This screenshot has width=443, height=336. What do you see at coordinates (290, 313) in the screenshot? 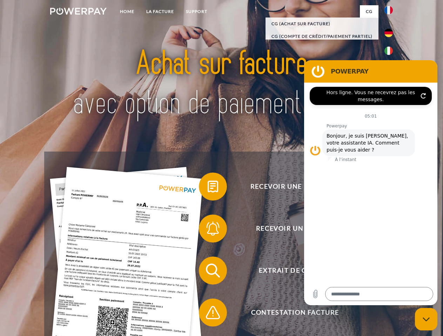
I see `button: Contestation Facture` at bounding box center [290, 313].